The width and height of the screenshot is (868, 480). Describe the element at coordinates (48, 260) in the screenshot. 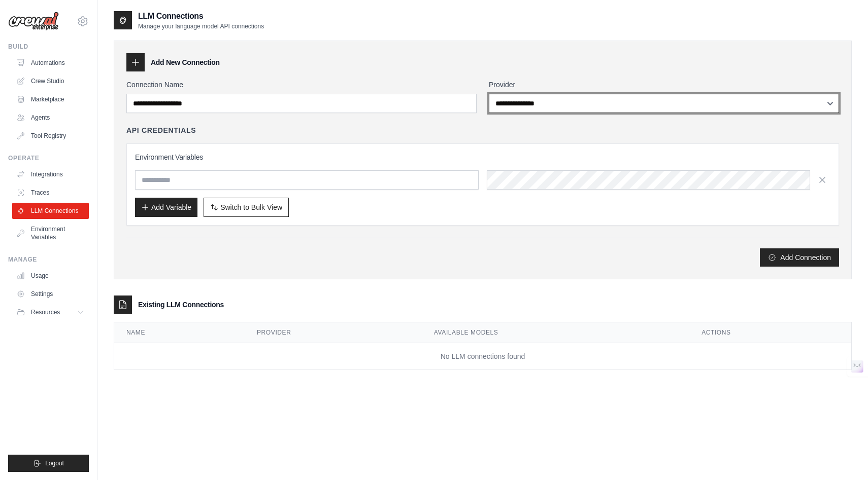

I see `div: Manage` at that location.